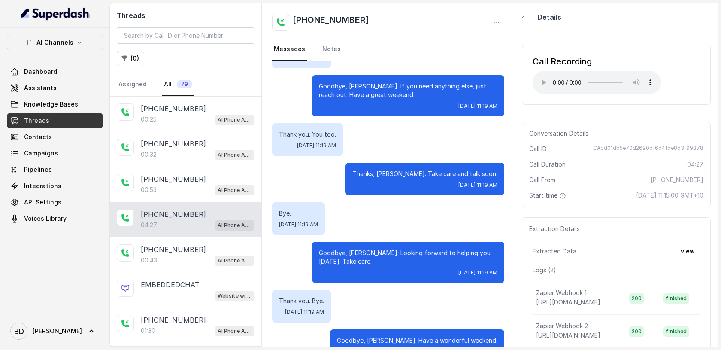  I want to click on span: Call Duration, so click(547, 164).